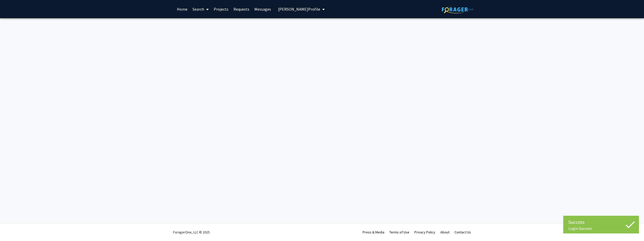 The width and height of the screenshot is (644, 241). What do you see at coordinates (374, 232) in the screenshot?
I see `a: Press & Media` at bounding box center [374, 232].